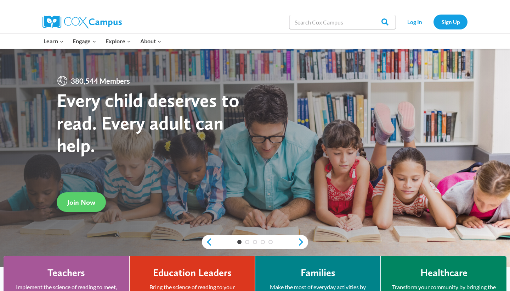  Describe the element at coordinates (53, 41) in the screenshot. I see `span: Learn` at that location.